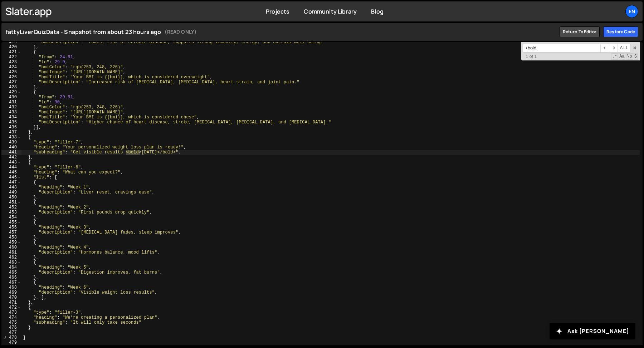 The width and height of the screenshot is (644, 348). I want to click on div: 428, so click(12, 88).